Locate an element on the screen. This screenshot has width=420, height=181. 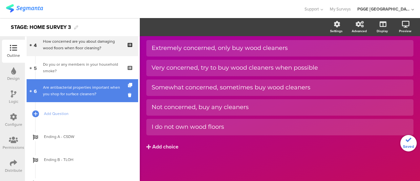
div: I do not own wood floors is located at coordinates (280, 127).